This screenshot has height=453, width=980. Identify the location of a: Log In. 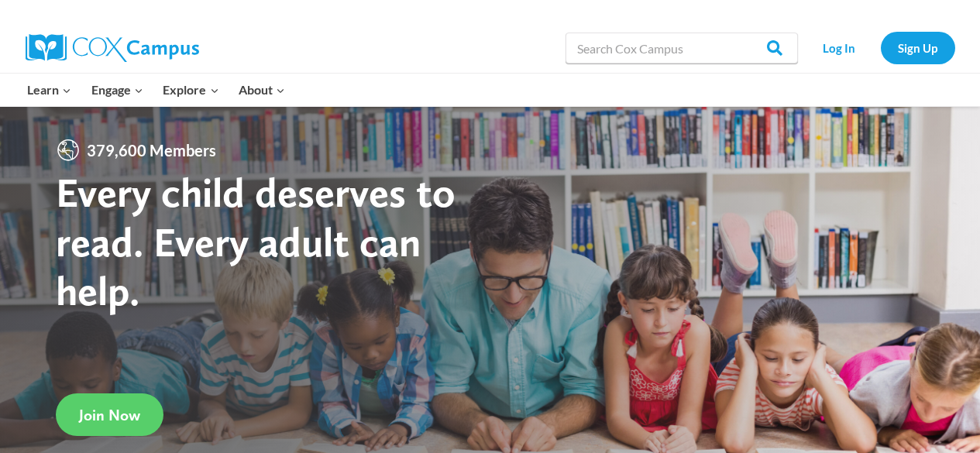
(840, 47).